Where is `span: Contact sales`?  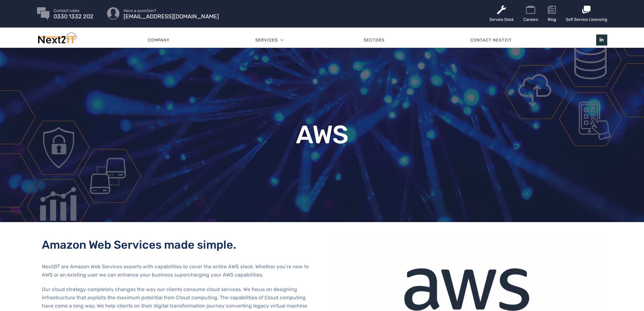
span: Contact sales is located at coordinates (73, 10).